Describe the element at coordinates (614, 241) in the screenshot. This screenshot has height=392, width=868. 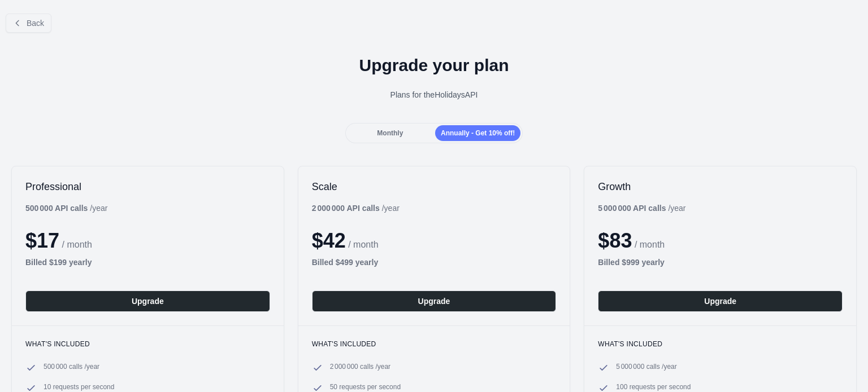
I see `span: $ 83` at that location.